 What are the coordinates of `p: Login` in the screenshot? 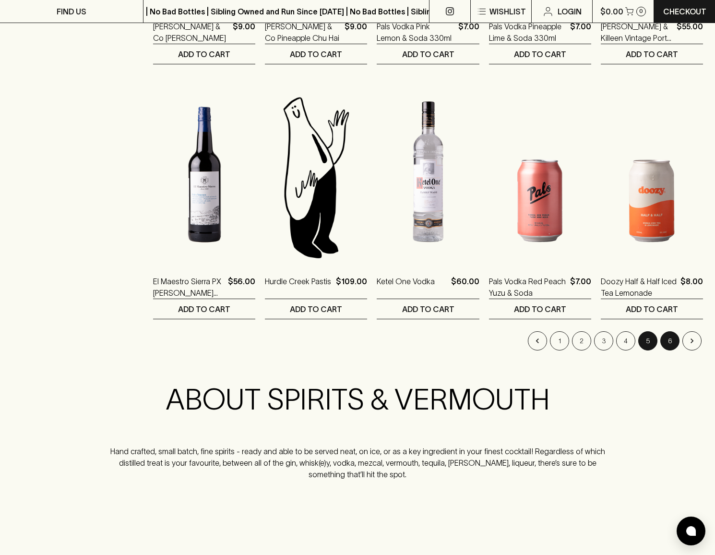 It's located at (570, 12).